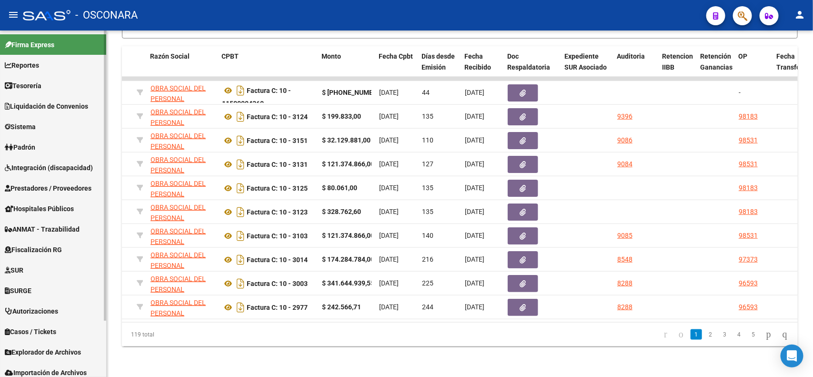  What do you see at coordinates (348, 283) in the screenshot?
I see `strong: $ 341.644.939,55` at bounding box center [348, 283].